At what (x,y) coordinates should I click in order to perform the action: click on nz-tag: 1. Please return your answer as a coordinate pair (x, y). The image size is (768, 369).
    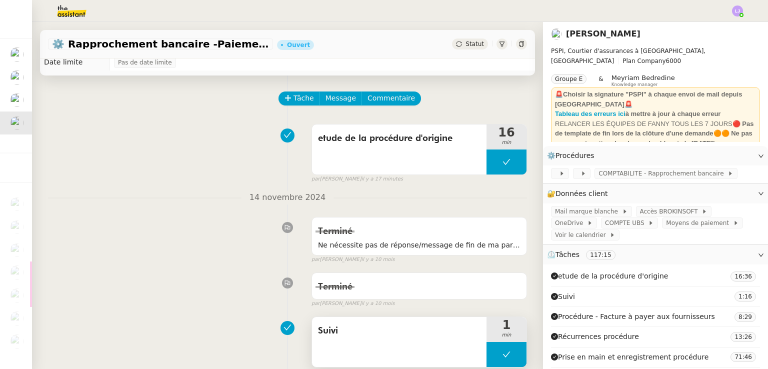
    Looking at the image, I should click on (745, 296).